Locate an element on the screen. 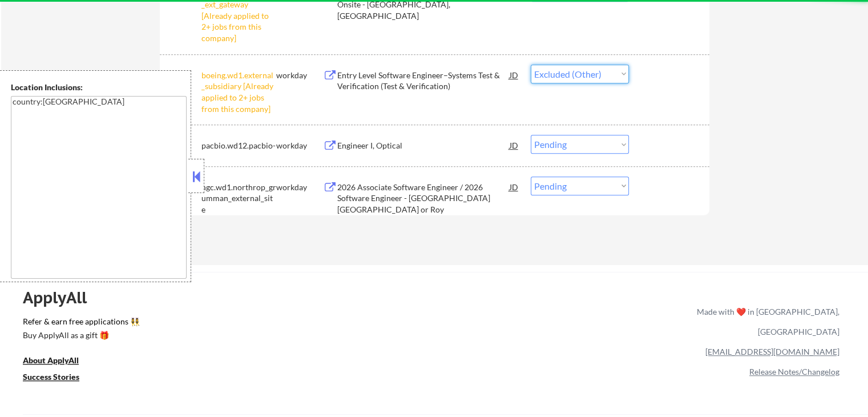  div: ApplyAll is located at coordinates (61, 298).